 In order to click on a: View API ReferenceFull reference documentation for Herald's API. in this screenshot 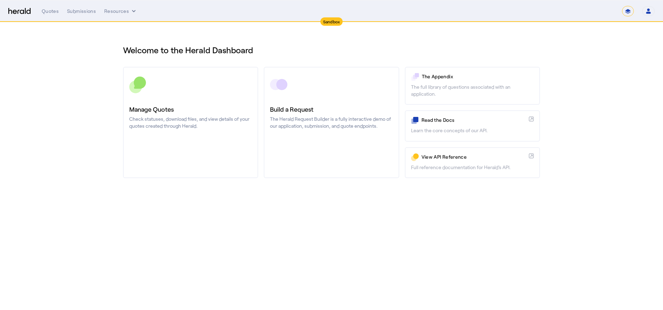, I will do `click(472, 162)`.